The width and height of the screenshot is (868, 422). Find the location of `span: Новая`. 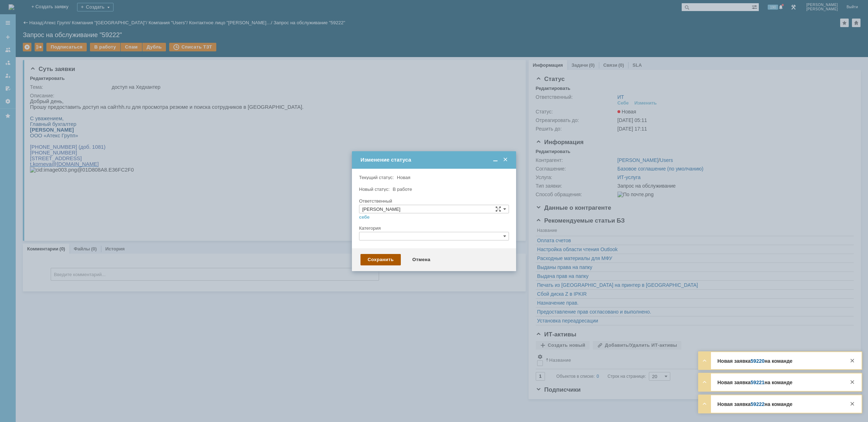

span: Новая is located at coordinates (404, 177).